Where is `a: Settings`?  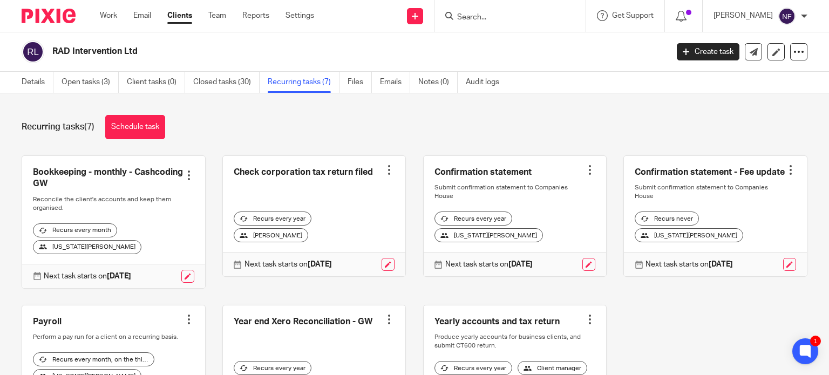
a: Settings is located at coordinates (300, 16).